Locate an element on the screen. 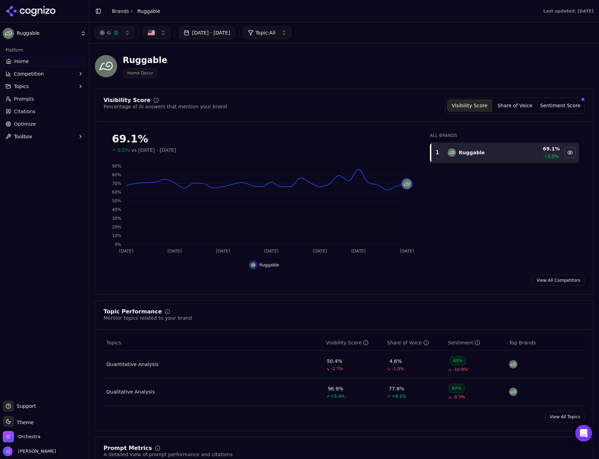 The width and height of the screenshot is (599, 459). span: Top Brands is located at coordinates (522, 343).